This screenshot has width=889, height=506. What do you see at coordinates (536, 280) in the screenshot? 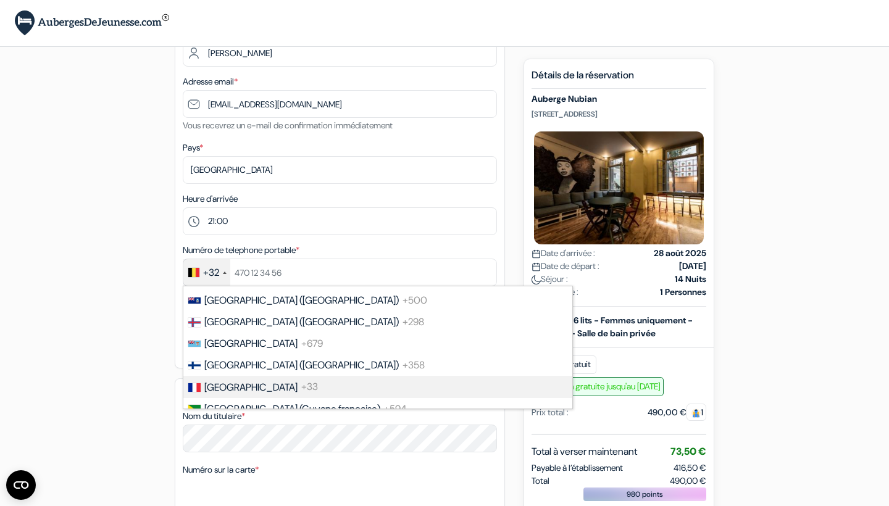
I see `img: moon.svg` at bounding box center [536, 280].